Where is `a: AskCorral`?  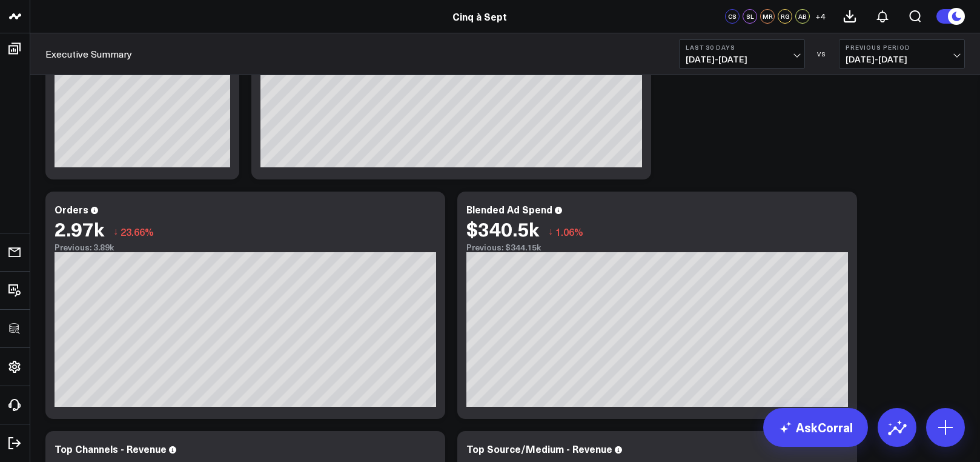 a: AskCorral is located at coordinates (815, 428).